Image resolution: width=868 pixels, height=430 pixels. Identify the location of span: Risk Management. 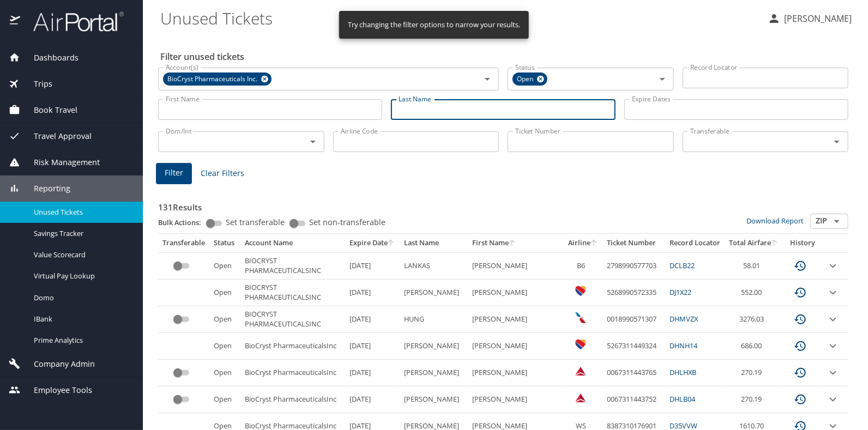
(60, 162).